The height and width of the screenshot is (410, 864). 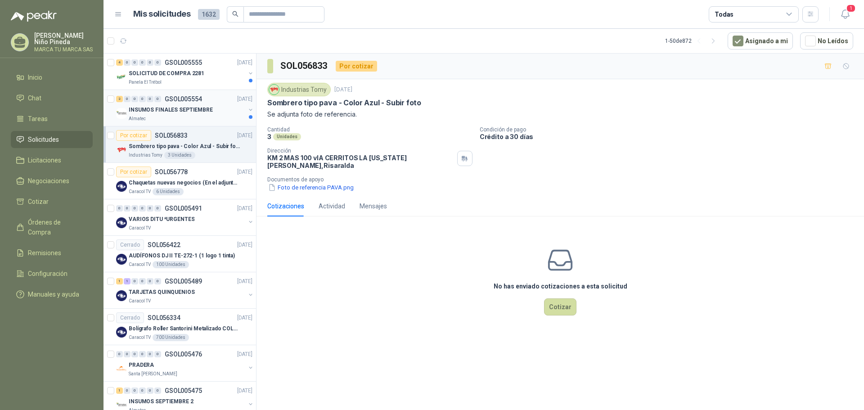 What do you see at coordinates (670, 136) in the screenshot?
I see `p: Crédito a 30 días` at bounding box center [670, 136].